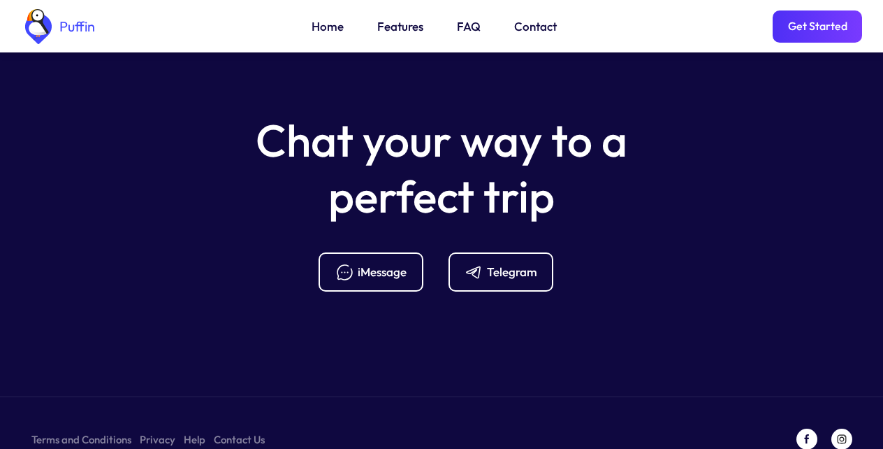  I want to click on a: iMessage, so click(377, 272).